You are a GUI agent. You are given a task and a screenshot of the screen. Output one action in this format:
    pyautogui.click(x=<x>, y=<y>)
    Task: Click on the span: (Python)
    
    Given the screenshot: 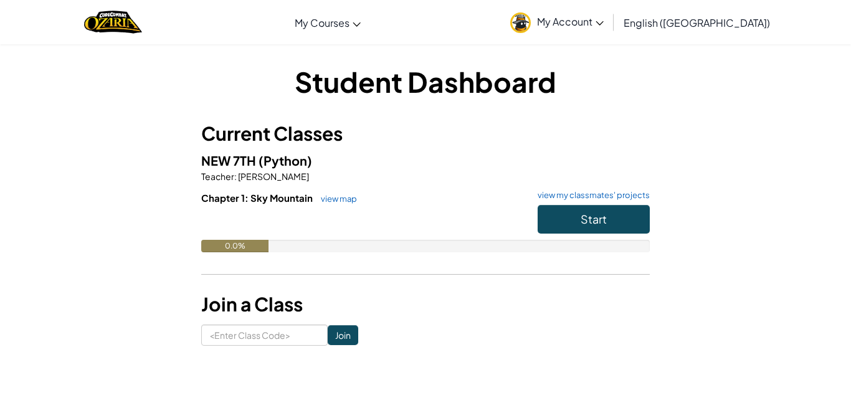 What is the action you would take?
    pyautogui.click(x=285, y=160)
    